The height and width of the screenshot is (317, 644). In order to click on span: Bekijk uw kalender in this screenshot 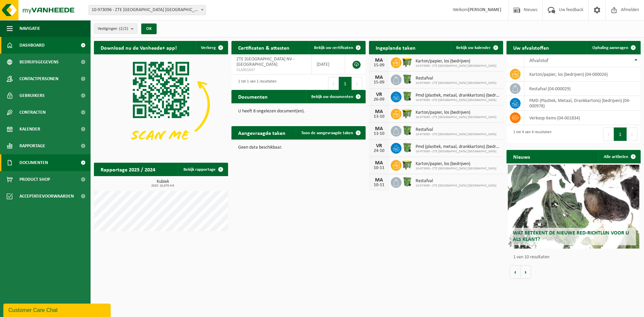, I will do `click(473, 48)`.